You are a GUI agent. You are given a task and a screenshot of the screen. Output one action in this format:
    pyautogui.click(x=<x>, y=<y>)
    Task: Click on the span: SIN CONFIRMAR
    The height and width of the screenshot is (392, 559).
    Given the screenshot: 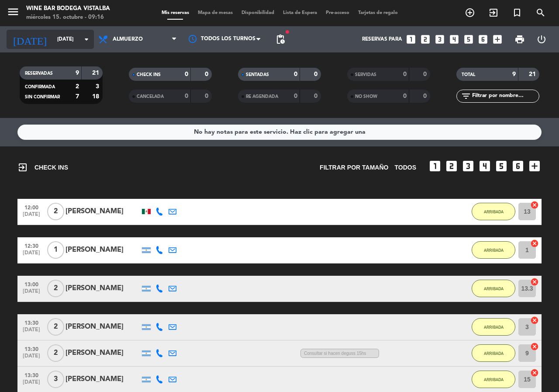 What is the action you would take?
    pyautogui.click(x=42, y=97)
    